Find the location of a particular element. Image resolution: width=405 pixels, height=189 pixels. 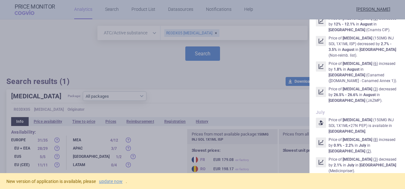

strong: 2.7% - 3.5% is located at coordinates (360, 47).